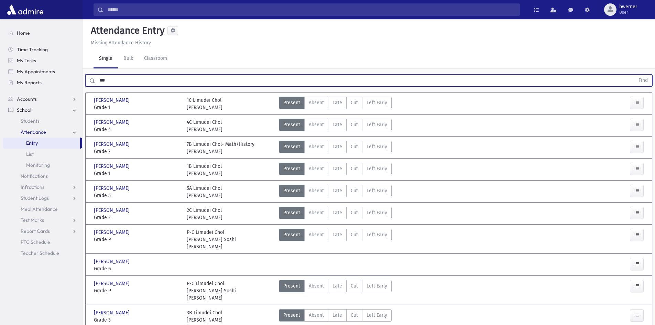 This screenshot has width=655, height=325. I want to click on span: Accounts, so click(27, 99).